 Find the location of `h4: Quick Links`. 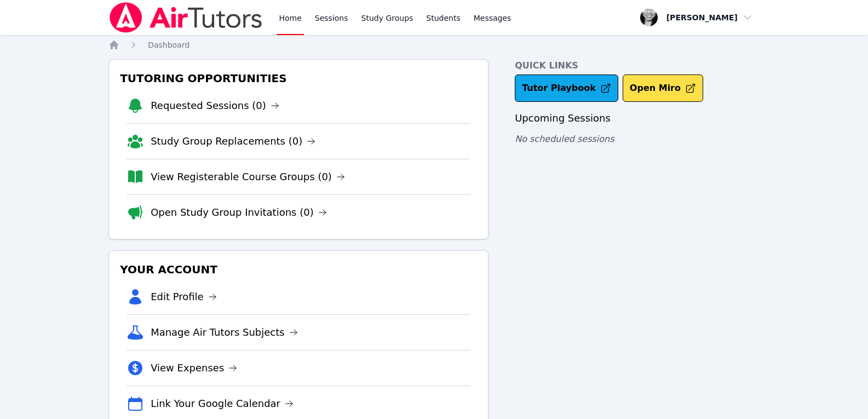

h4: Quick Links is located at coordinates (637, 66).